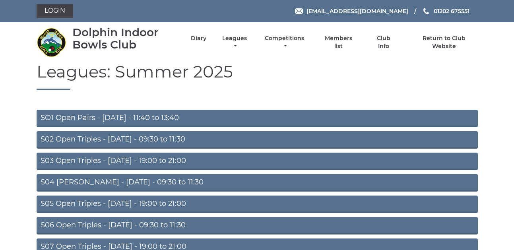 The width and height of the screenshot is (514, 250). I want to click on div: Dolphin Indoor Bowls Club, so click(124, 39).